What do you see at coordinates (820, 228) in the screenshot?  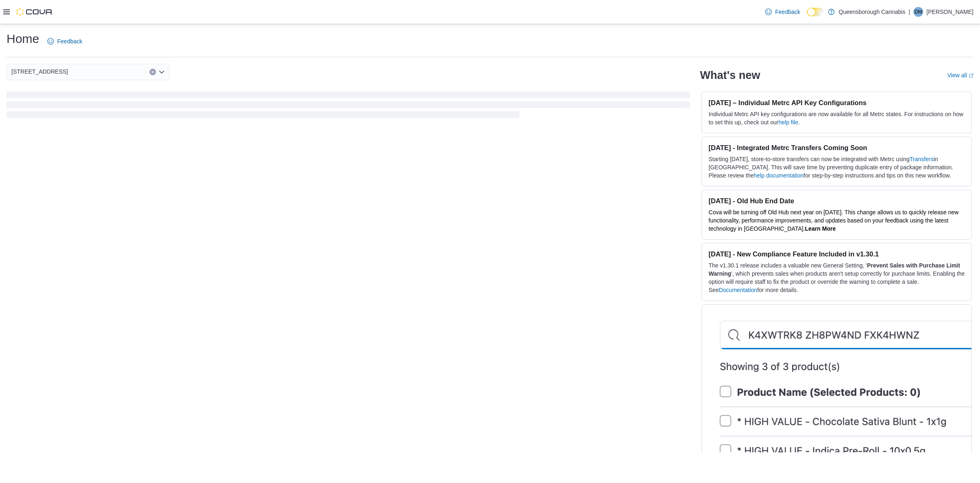 I see `a: Learn More` at bounding box center [820, 228].